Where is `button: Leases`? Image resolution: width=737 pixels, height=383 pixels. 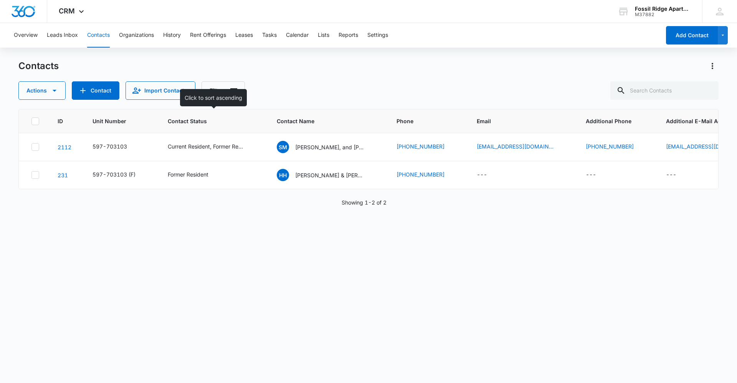 button: Leases is located at coordinates (244, 35).